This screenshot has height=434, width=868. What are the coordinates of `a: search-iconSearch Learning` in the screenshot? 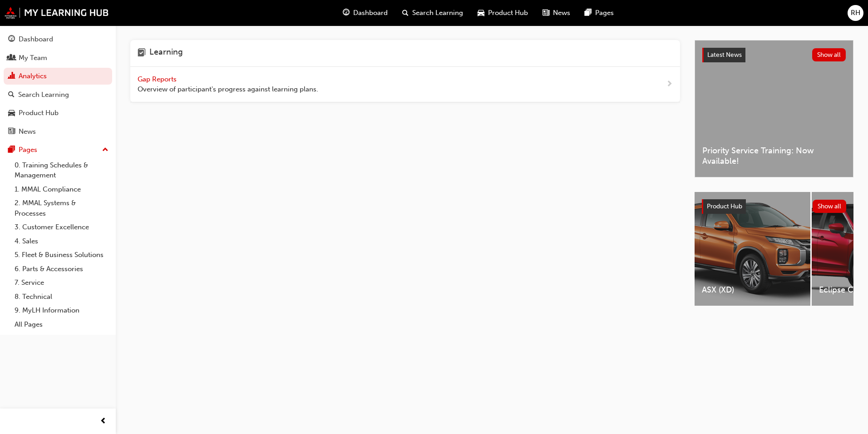 It's located at (433, 13).